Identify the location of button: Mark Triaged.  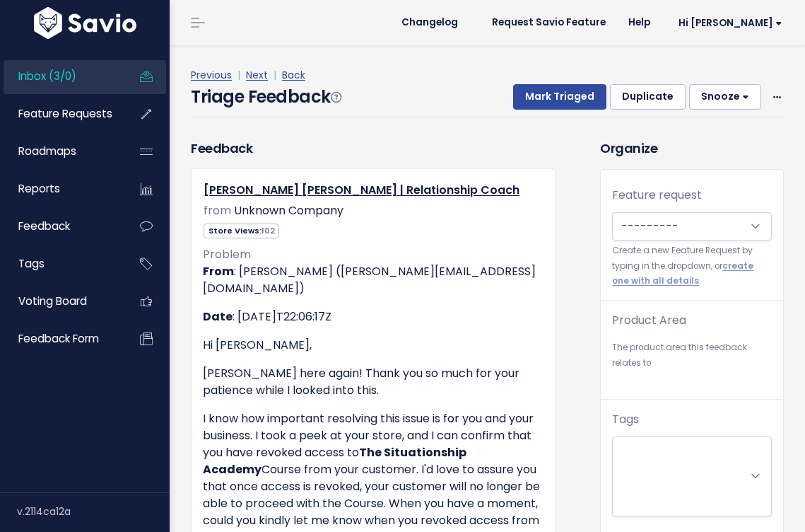
(560, 97).